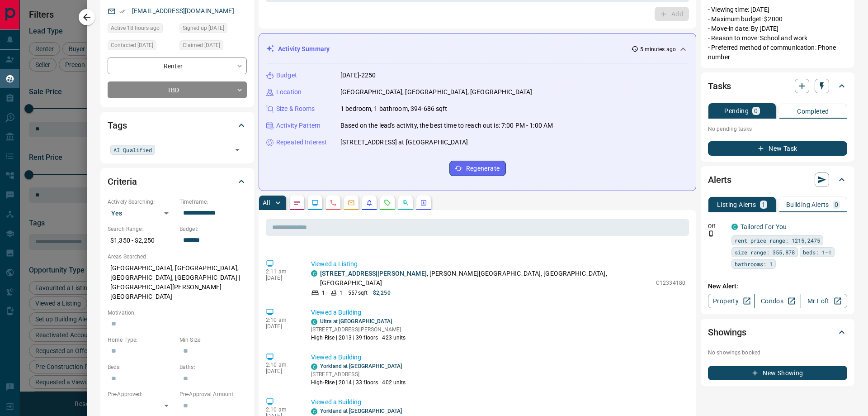  Describe the element at coordinates (808, 205) in the screenshot. I see `p: Building Alerts` at that location.